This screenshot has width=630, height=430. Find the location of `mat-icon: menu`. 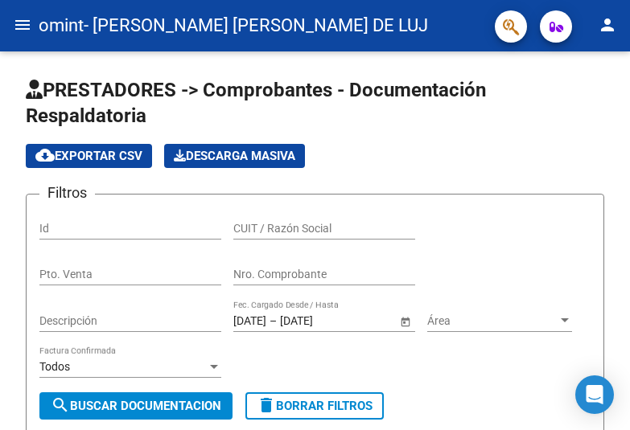

mat-icon: menu is located at coordinates (23, 25).